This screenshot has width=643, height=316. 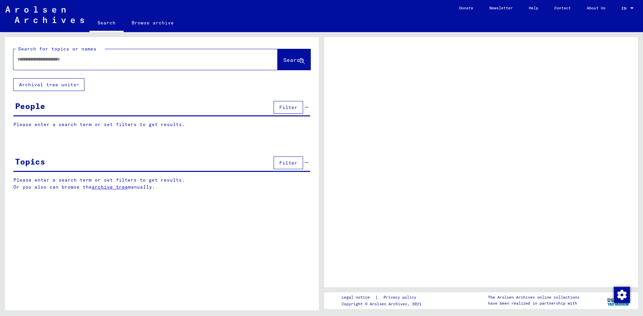 What do you see at coordinates (533, 304) in the screenshot?
I see `p: have been realized in partnership with` at bounding box center [533, 304].